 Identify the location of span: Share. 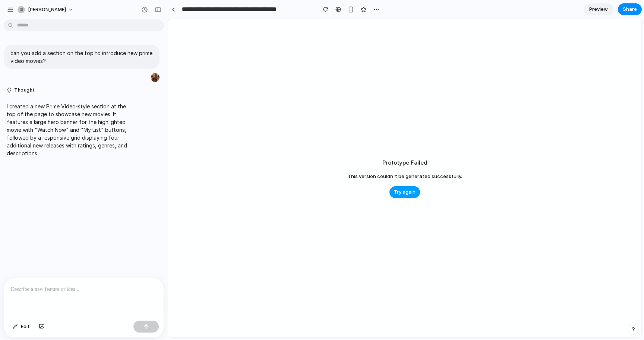
(630, 9).